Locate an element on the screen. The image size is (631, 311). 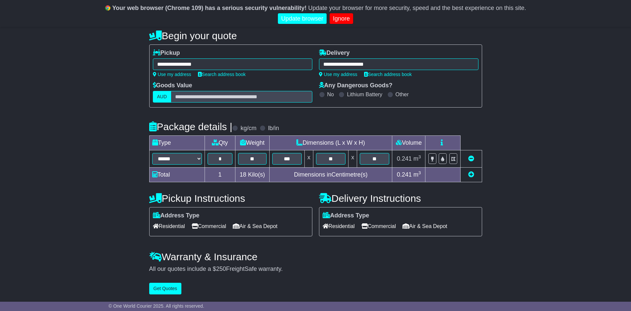
h4: Delivery Instructions is located at coordinates (401, 198).